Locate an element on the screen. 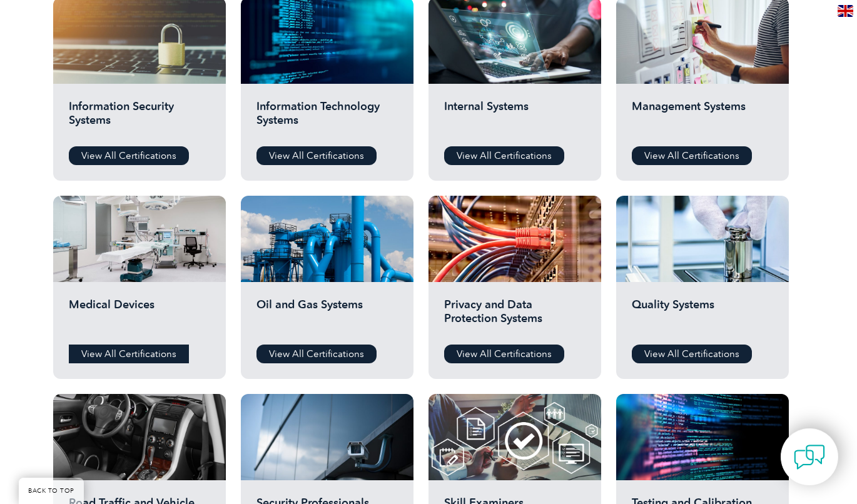 This screenshot has height=504, width=857. h2: Internal Systems is located at coordinates (515, 118).